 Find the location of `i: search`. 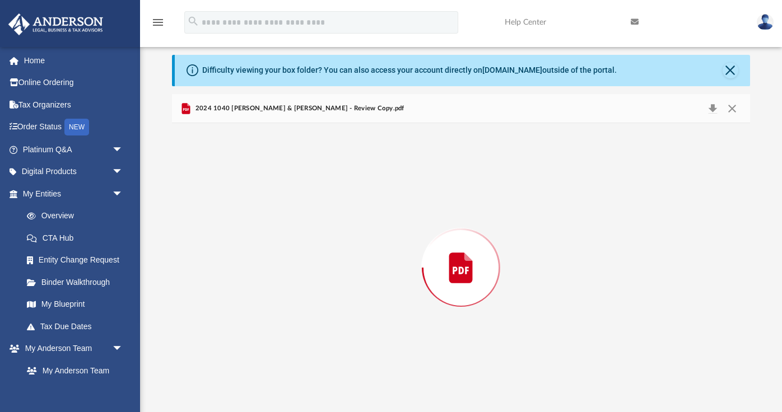

i: search is located at coordinates (193, 21).